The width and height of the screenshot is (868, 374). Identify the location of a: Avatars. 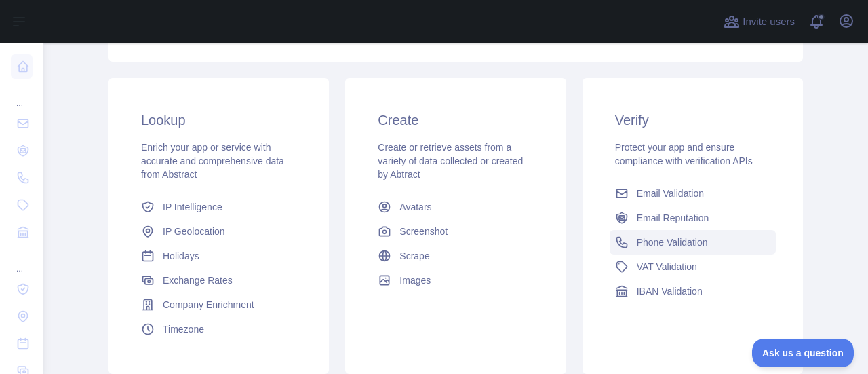
(455, 207).